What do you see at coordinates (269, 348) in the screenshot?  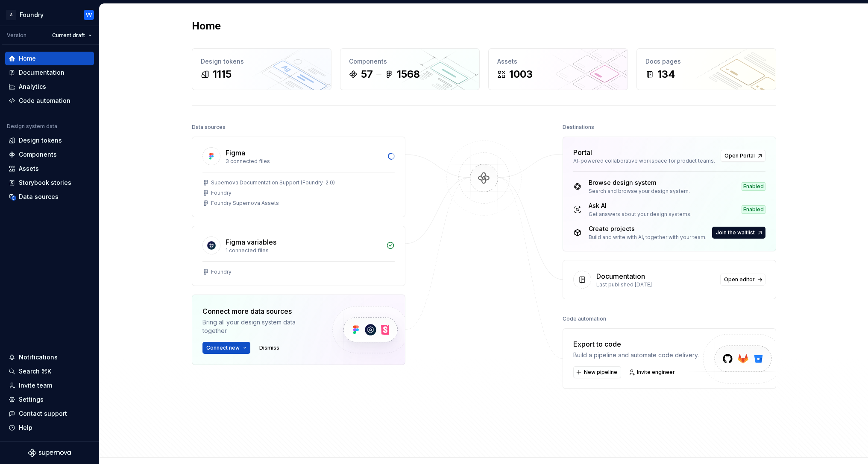 I see `span: Dismiss` at bounding box center [269, 348].